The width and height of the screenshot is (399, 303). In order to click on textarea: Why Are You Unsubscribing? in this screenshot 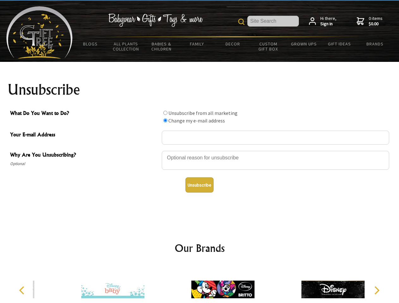, I will do `click(275, 160)`.